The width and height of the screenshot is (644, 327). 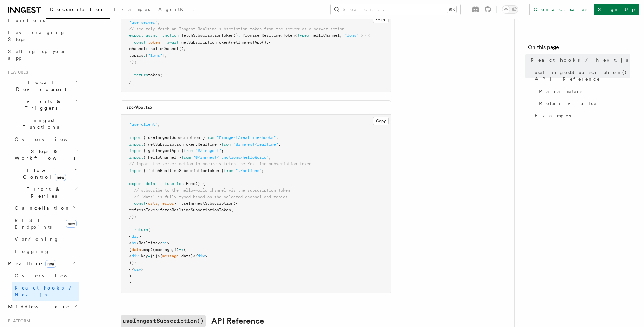 What do you see at coordinates (579, 60) in the screenshot?
I see `a: React hooks / Next.js` at bounding box center [579, 60].